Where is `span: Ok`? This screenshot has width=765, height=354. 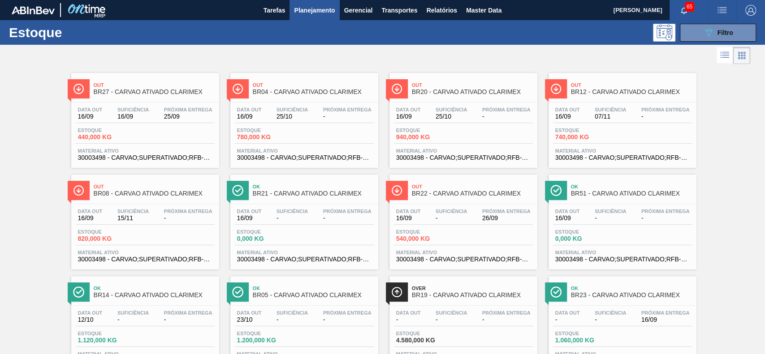 span: Ok is located at coordinates (631, 187).